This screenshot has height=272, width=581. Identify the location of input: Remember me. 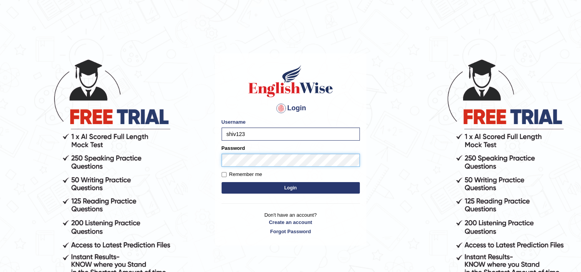
(224, 174).